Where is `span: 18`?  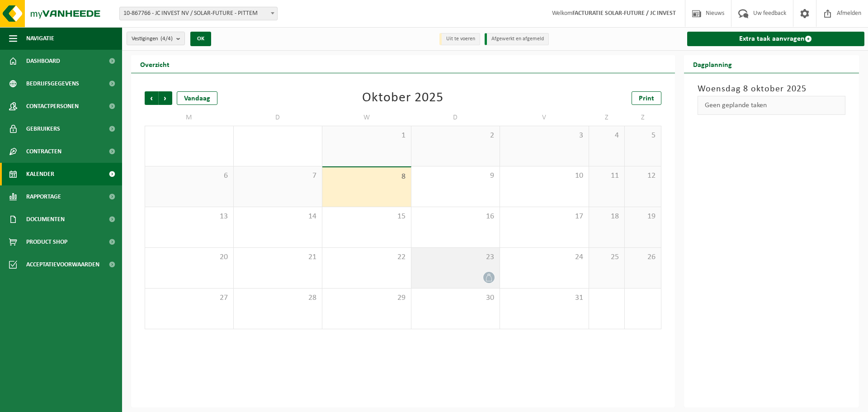 span: 18 is located at coordinates (607, 217).